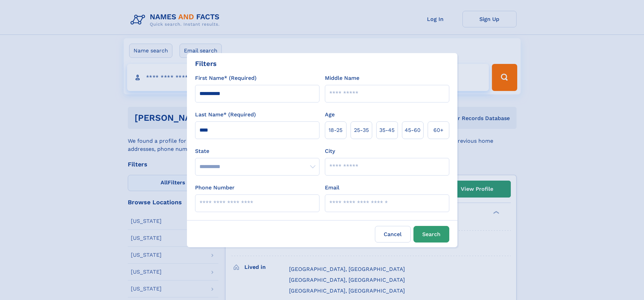  I want to click on label: First Name* (Required), so click(226, 78).